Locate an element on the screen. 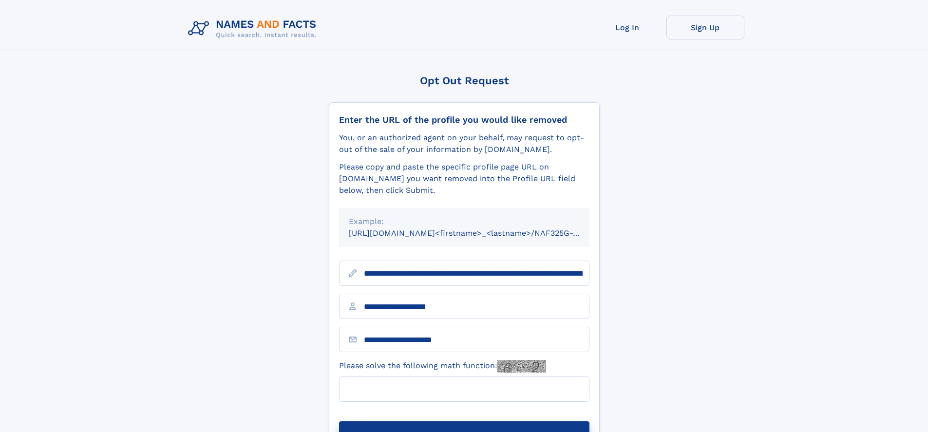 The height and width of the screenshot is (432, 928). div: You, or an authorized agent on your behalf, may request to opt-out of the sale of your informatio... is located at coordinates (464, 144).